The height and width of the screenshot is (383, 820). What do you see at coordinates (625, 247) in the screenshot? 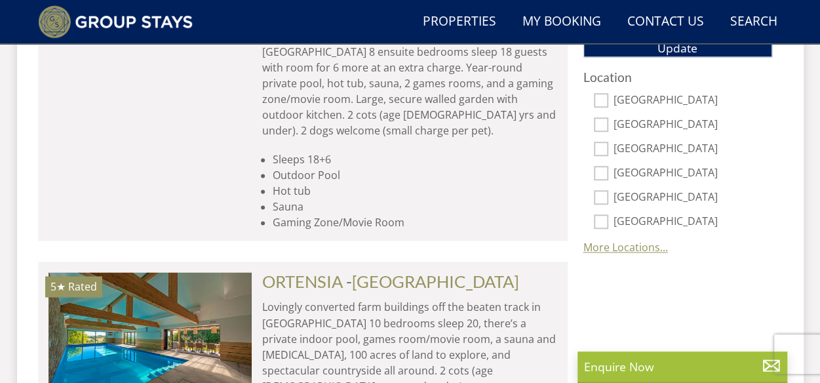
I see `a: More Locations...` at bounding box center [625, 247].